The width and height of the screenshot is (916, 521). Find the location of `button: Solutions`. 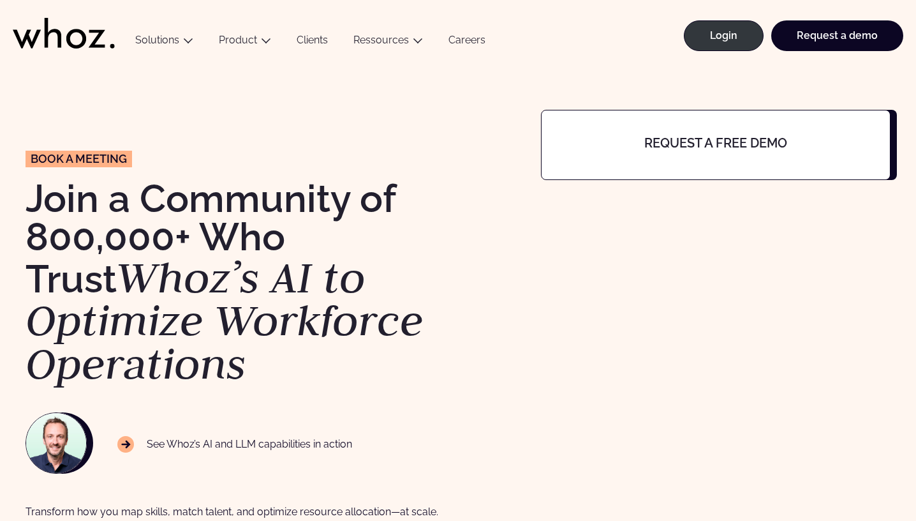

button: Solutions is located at coordinates (164, 42).